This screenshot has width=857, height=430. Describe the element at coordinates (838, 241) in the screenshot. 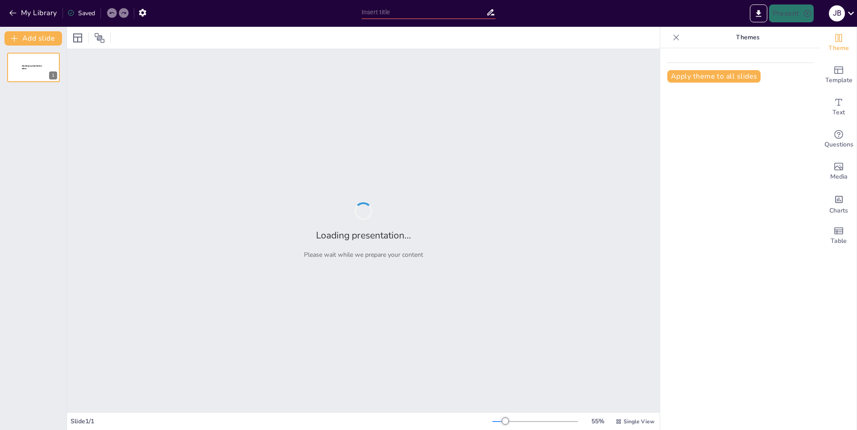

I see `span: Table` at that location.